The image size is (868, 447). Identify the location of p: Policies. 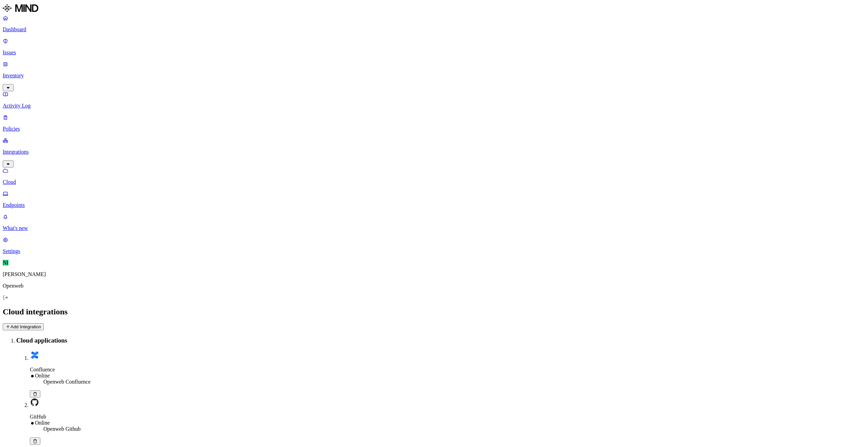
(434, 129).